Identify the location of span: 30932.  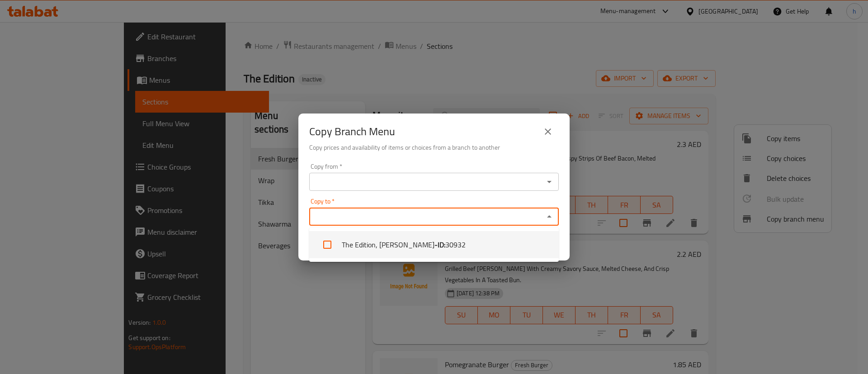
(455, 245).